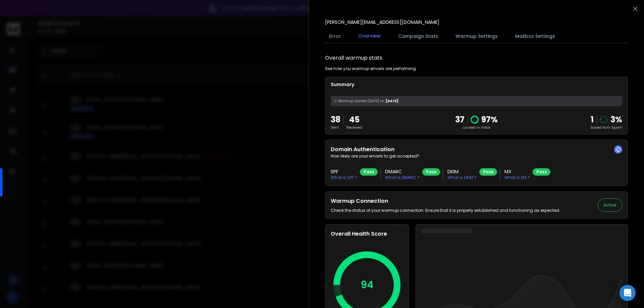 This screenshot has height=308, width=644. I want to click on h2: Warmup Connection, so click(445, 202).